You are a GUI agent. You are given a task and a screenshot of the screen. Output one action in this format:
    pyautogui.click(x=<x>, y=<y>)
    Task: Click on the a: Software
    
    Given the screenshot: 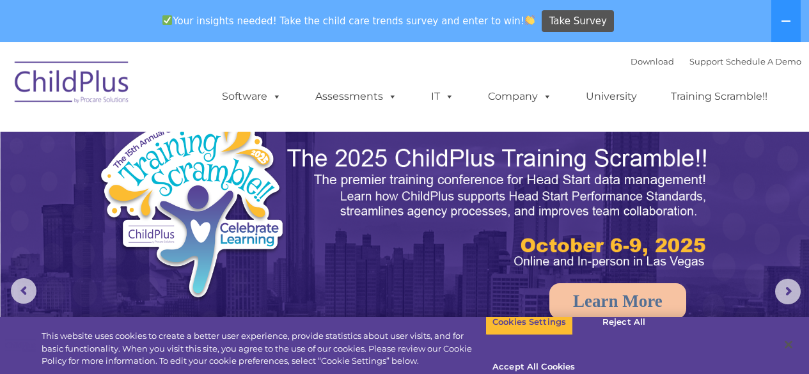 What is the action you would take?
    pyautogui.click(x=251, y=97)
    